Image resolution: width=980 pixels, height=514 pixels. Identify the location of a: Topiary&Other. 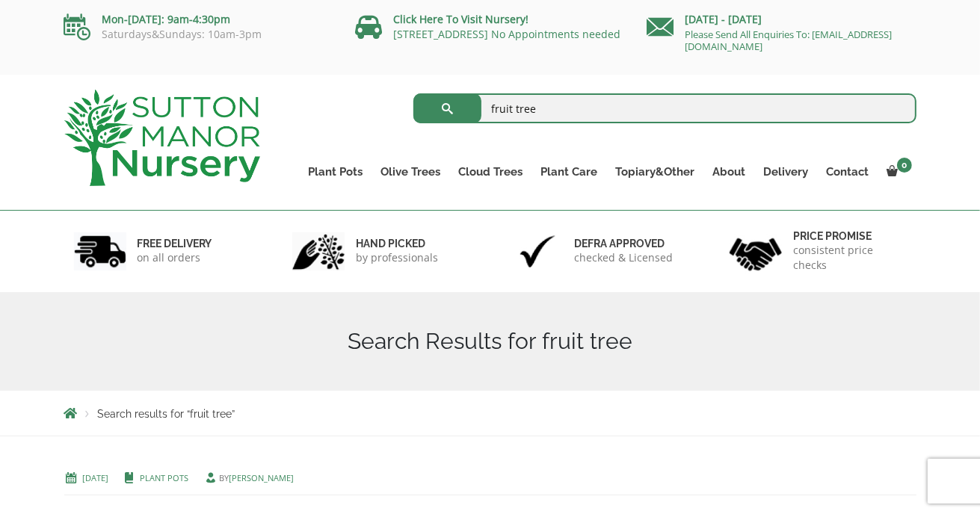
(656, 172).